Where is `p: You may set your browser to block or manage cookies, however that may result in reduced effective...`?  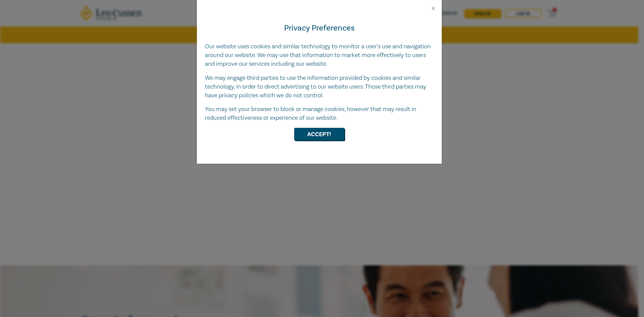 p: You may set your browser to block or manage cookies, however that may result in reduced effective... is located at coordinates (319, 114).